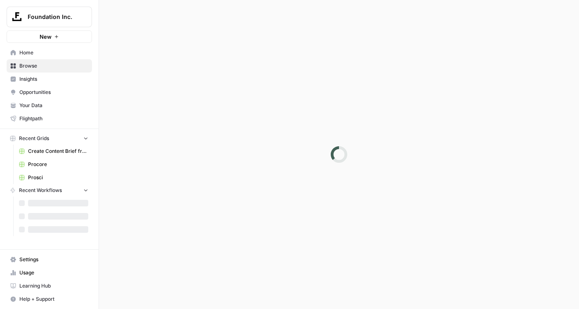 The width and height of the screenshot is (579, 309). What do you see at coordinates (40, 191) in the screenshot?
I see `span: Recent Workflows` at bounding box center [40, 191].